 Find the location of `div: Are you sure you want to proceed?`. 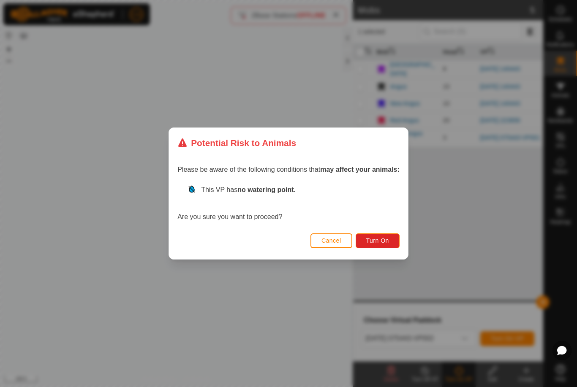

div: Are you sure you want to proceed? is located at coordinates (289, 204).